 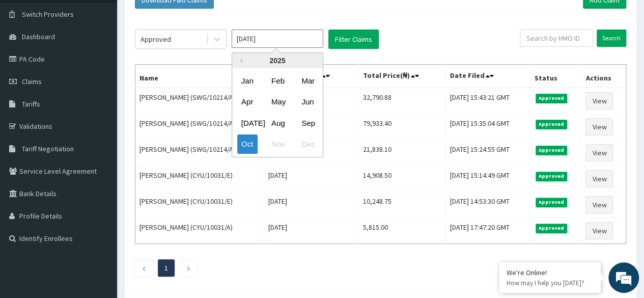 What do you see at coordinates (556, 76) in the screenshot?
I see `th: Status` at bounding box center [556, 76].